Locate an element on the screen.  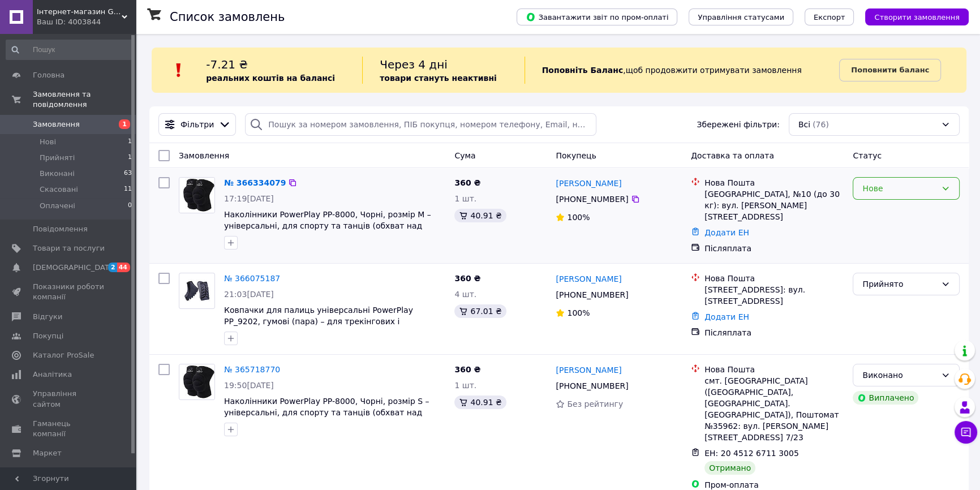
span: Наколінники PowerPlay PP-8000, Чорні, розмір S – універсальні, для спорту та танців (обхват над к... is located at coordinates (326, 412).